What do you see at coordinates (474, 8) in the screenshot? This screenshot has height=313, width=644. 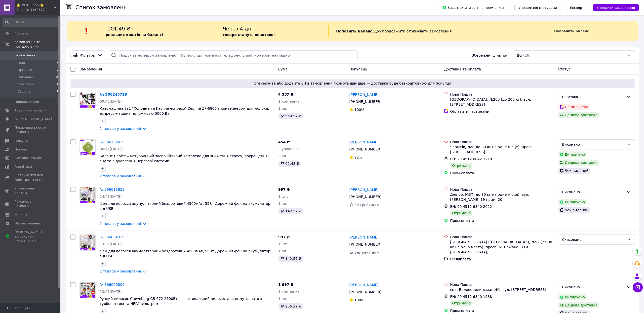 I see `span: Завантажити звіт по пром-оплаті` at bounding box center [474, 8].